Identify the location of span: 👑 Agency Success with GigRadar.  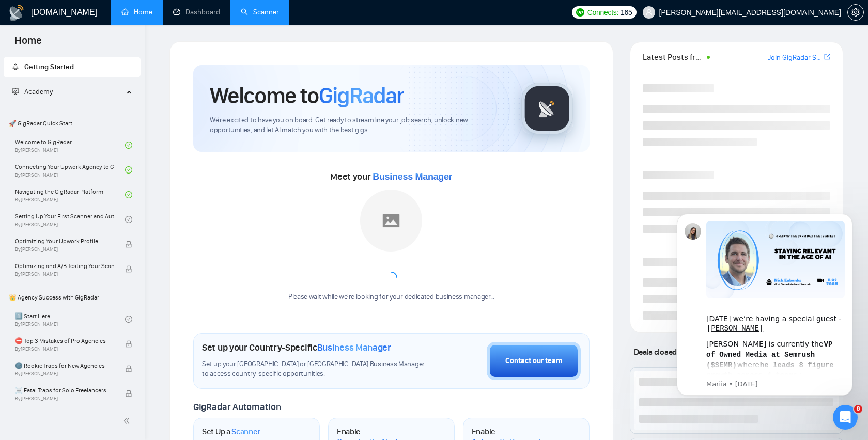
(72, 298).